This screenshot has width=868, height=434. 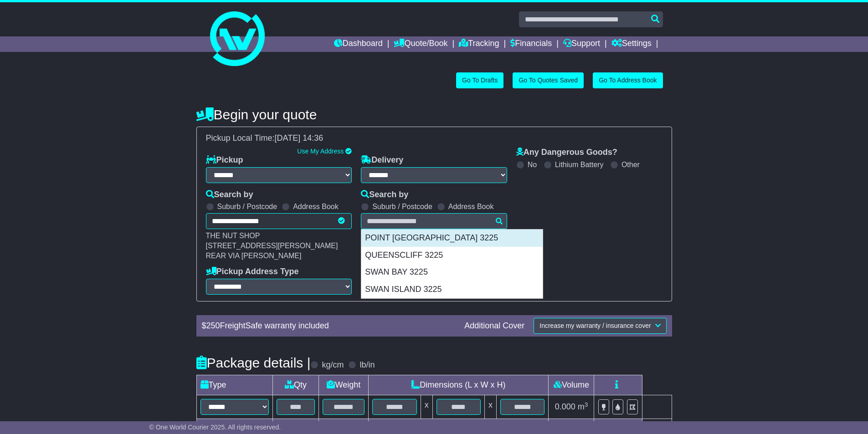 What do you see at coordinates (452, 256) in the screenshot?
I see `div: QUEENSCLIFF 3225` at bounding box center [452, 256].